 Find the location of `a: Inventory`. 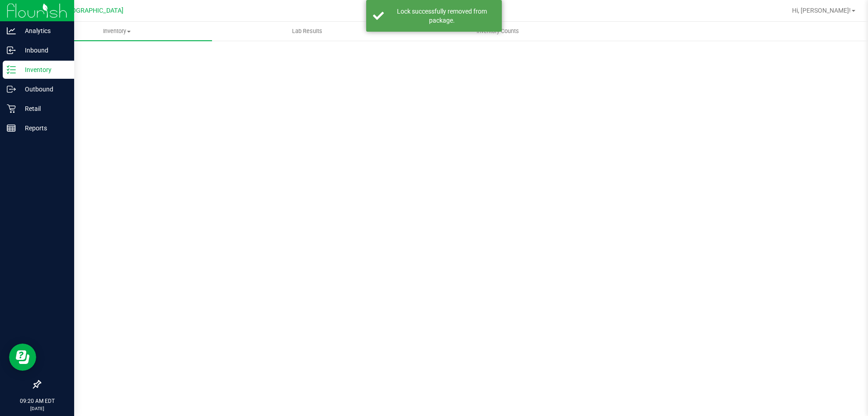

a: Inventory is located at coordinates (117, 31).